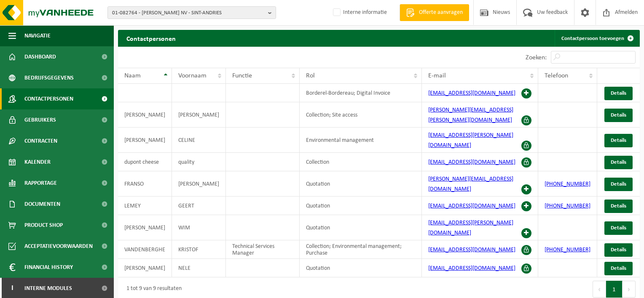 The height and width of the screenshot is (298, 644). I want to click on td: Borderel-Bordereau; Digital Invoice, so click(361, 93).